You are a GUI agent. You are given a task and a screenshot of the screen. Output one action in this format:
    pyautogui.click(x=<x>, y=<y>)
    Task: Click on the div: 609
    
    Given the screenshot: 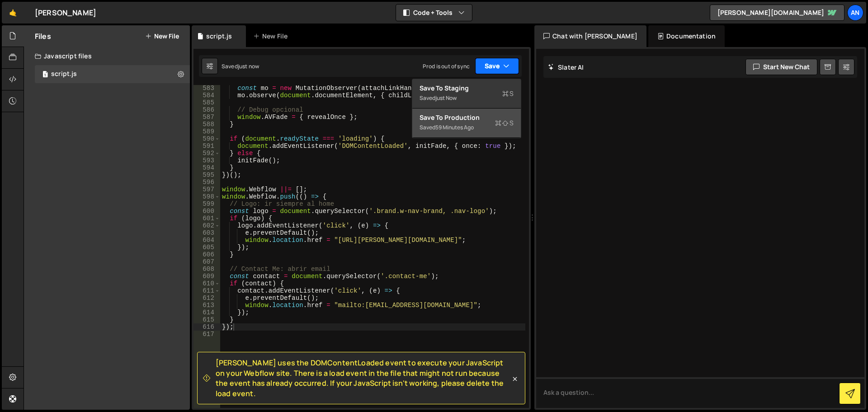 What is the action you would take?
    pyautogui.click(x=206, y=277)
    